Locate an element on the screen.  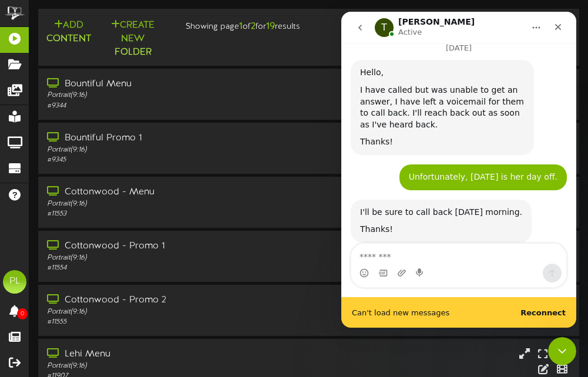
div: Bountiful Menu is located at coordinates (151, 84).